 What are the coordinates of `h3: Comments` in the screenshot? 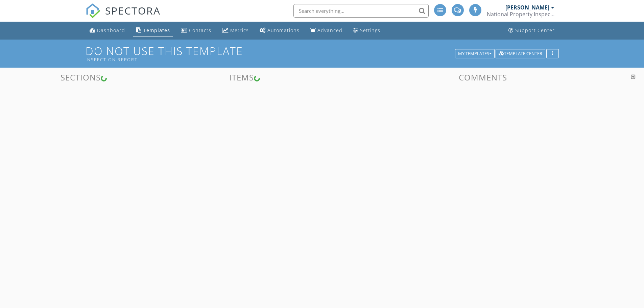 It's located at (483, 77).